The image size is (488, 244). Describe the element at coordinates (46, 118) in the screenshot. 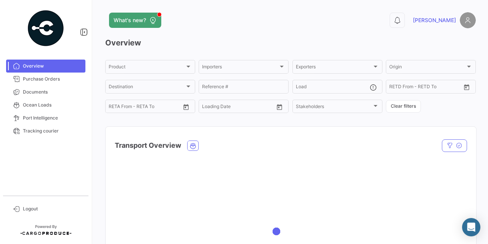

I see `a: Port Intelligence` at that location.